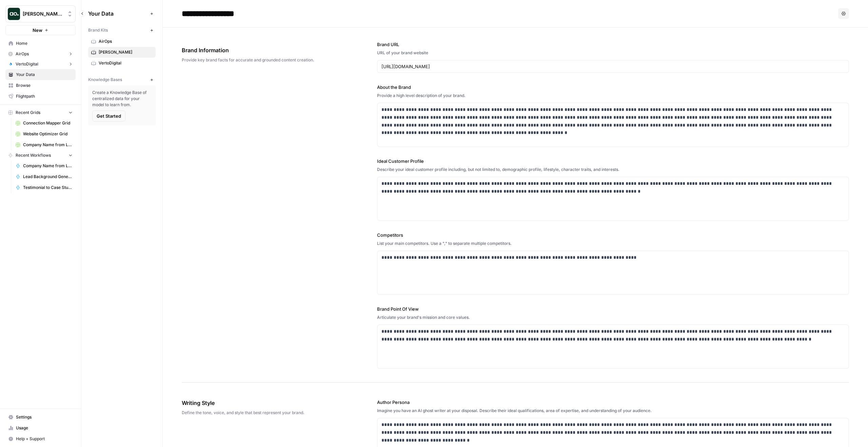  I want to click on span: Flightpath, so click(44, 96).